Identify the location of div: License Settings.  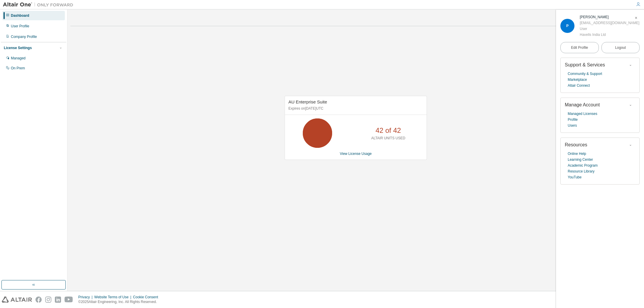
(18, 48).